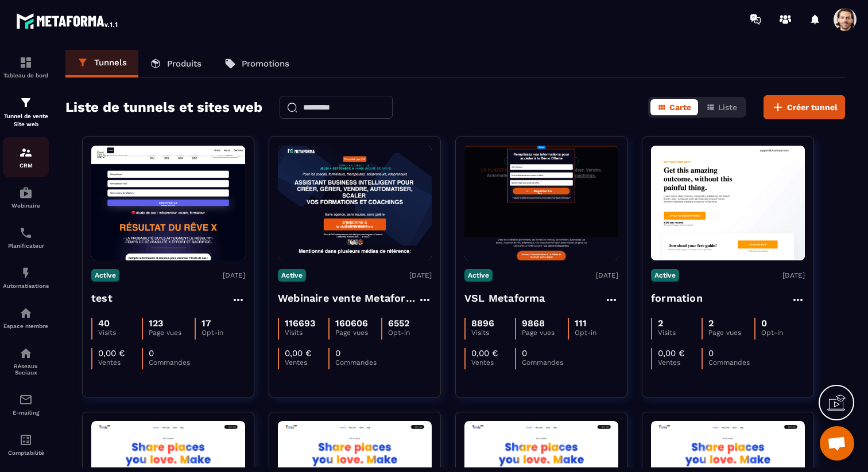  What do you see at coordinates (26, 165) in the screenshot?
I see `p: CRM` at bounding box center [26, 165].